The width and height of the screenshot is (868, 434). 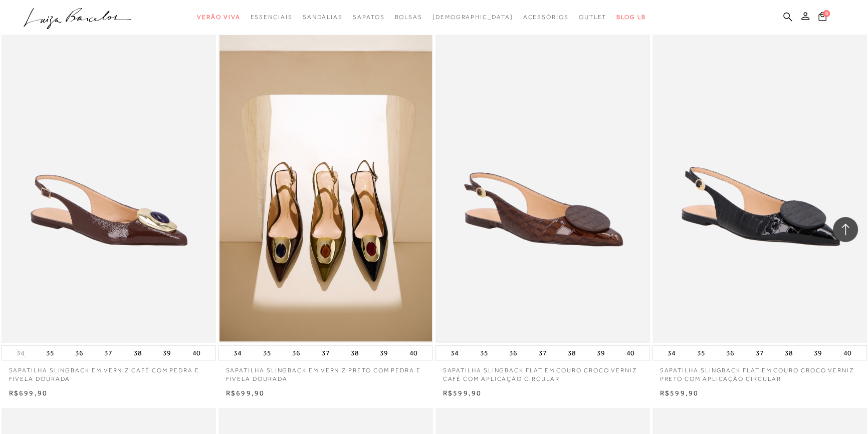 What do you see at coordinates (822, 17) in the screenshot?
I see `button: 0` at bounding box center [822, 17].